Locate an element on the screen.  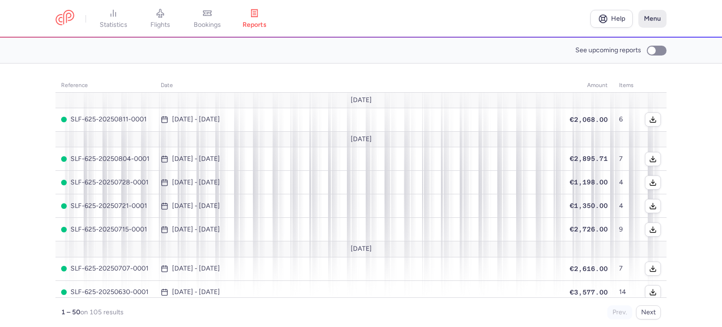
span: SLF-625-20250804-0001 is located at coordinates (105, 159).